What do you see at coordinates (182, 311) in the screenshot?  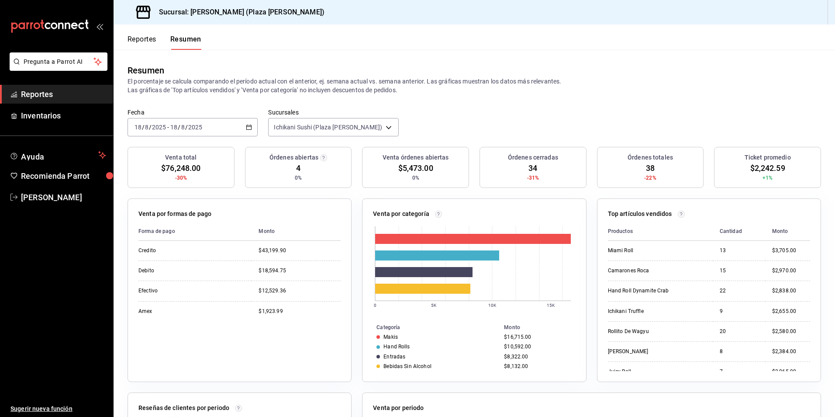 I see `div: Amex` at bounding box center [182, 311].